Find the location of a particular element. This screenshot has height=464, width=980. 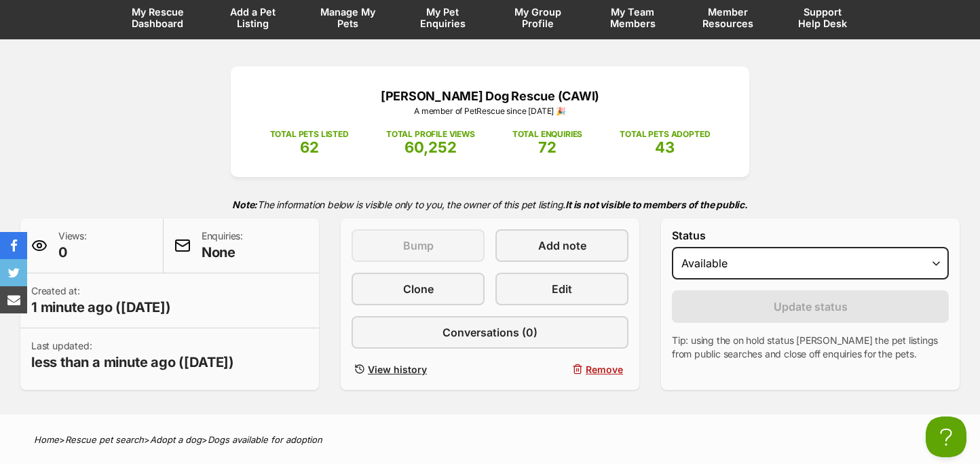

a: Clone is located at coordinates (418, 289).